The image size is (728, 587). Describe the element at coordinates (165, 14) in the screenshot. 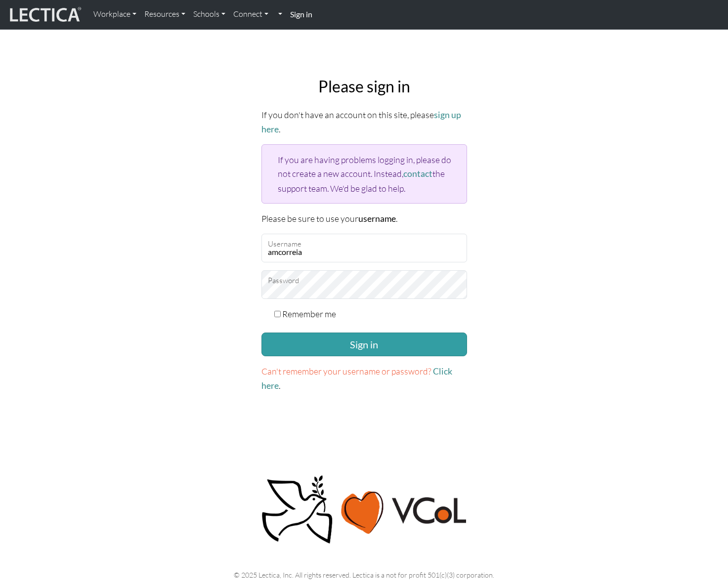

I see `a: Resources` at that location.